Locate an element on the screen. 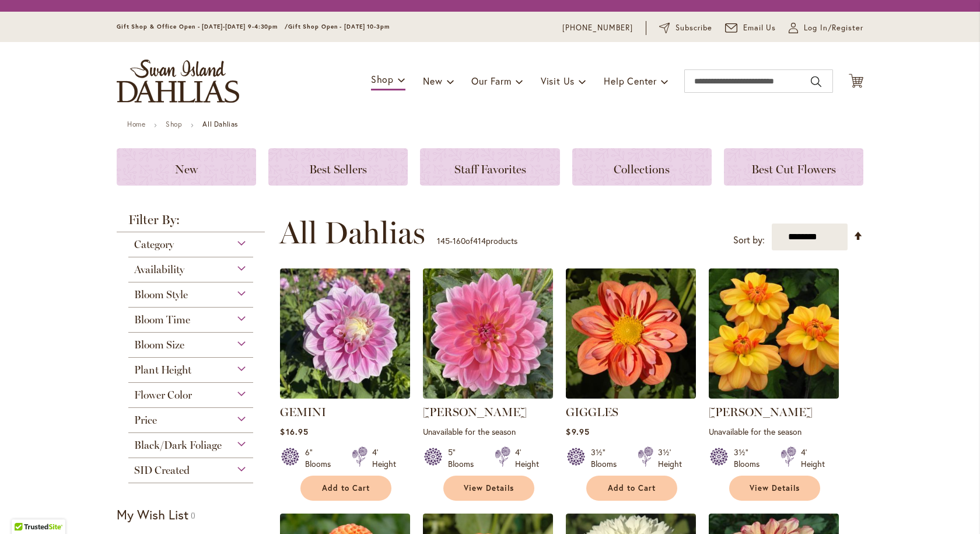 The image size is (980, 534). a: New is located at coordinates (186, 167).